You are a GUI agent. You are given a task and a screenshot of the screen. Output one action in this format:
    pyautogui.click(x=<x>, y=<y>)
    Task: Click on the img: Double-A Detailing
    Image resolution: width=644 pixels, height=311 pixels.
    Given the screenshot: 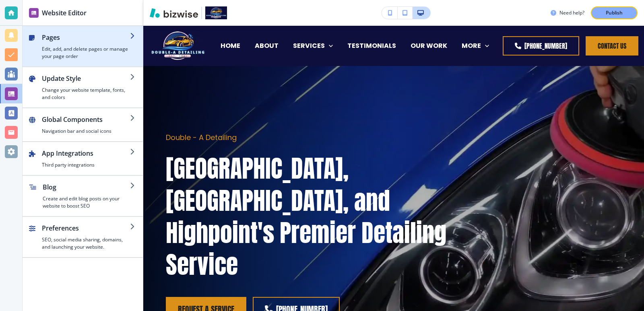 What is the action you would take?
    pyautogui.click(x=178, y=46)
    